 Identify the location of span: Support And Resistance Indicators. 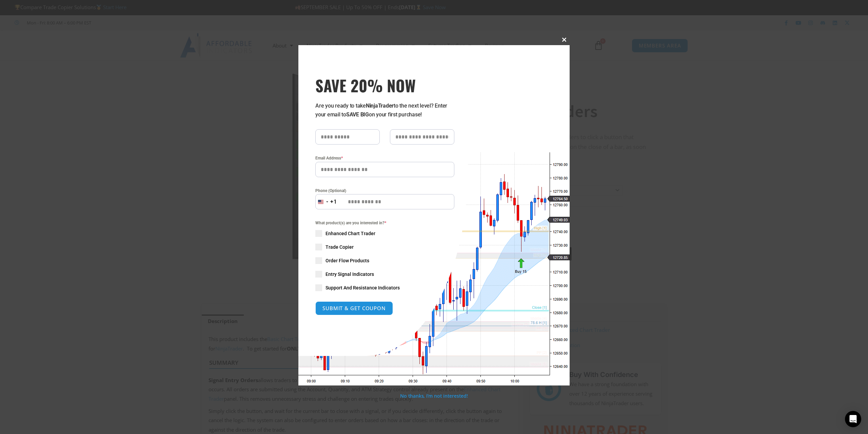
(362, 287).